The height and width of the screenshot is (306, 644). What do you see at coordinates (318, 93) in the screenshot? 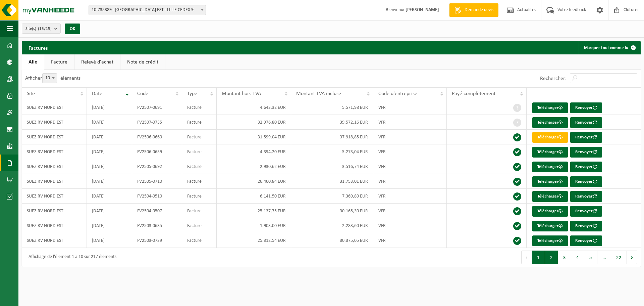
I see `span: Montant TVA incluse` at bounding box center [318, 93].